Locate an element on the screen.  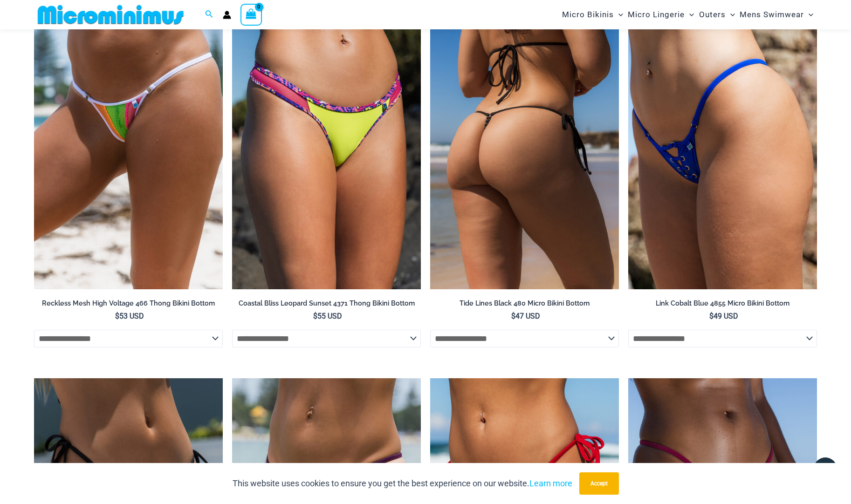
a: Search icon link is located at coordinates (209, 14).